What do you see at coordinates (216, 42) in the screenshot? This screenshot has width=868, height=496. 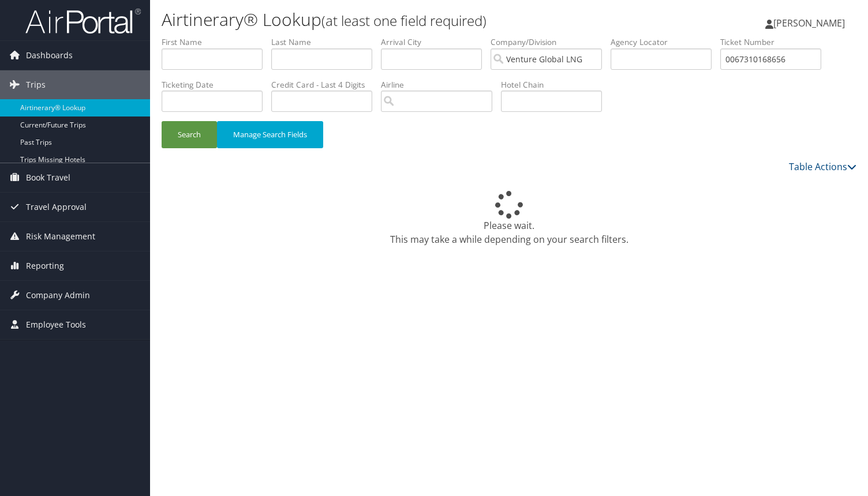 I see `label: First Name` at bounding box center [216, 42].